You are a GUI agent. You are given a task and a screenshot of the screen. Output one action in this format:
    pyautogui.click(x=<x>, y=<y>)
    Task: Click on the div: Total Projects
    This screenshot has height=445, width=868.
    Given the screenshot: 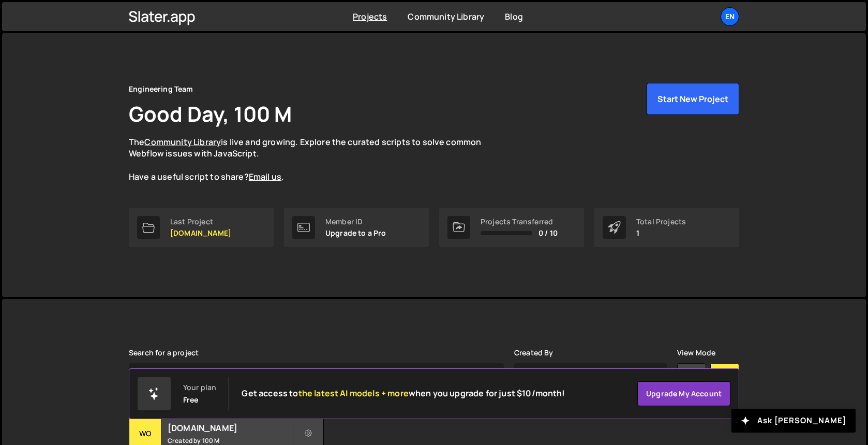 What is the action you would take?
    pyautogui.click(x=661, y=221)
    